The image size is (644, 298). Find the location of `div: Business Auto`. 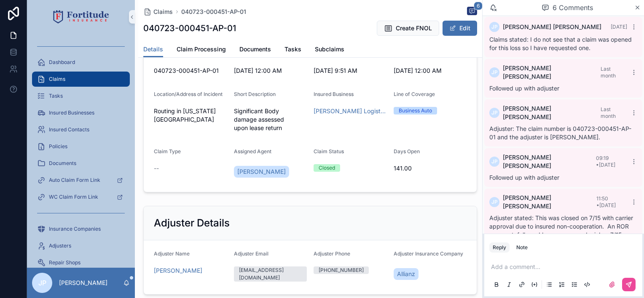

div: Business Auto is located at coordinates (415, 111).